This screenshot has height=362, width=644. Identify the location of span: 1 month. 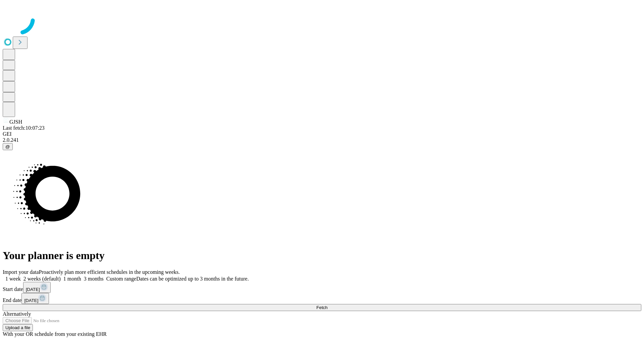
(72, 279).